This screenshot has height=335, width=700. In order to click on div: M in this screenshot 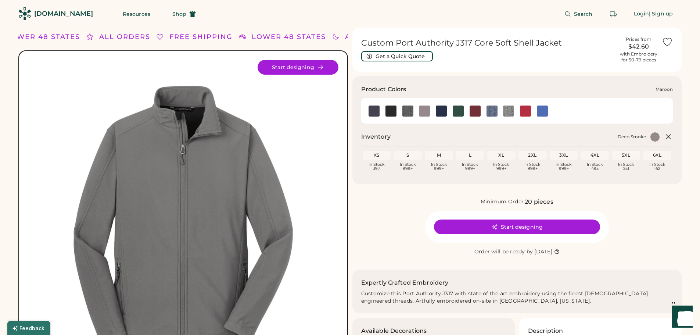, I will do `click(439, 155)`.